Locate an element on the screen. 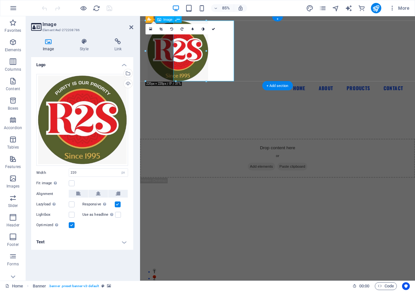  i: Reload page is located at coordinates (96, 8).